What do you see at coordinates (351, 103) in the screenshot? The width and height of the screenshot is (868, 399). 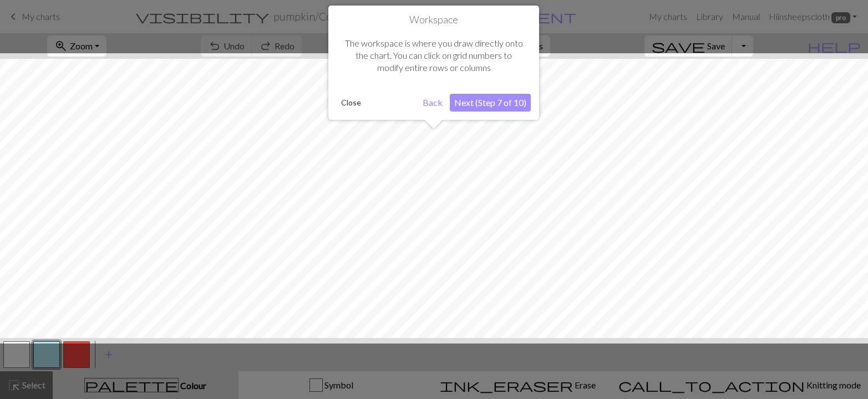 I see `button: Close` at bounding box center [351, 103].